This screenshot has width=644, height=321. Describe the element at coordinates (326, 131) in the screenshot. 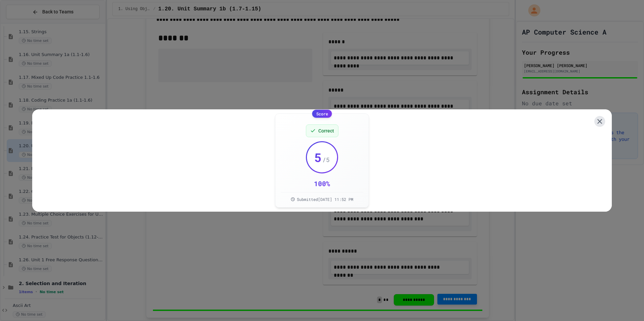

I see `span: Correct` at that location.